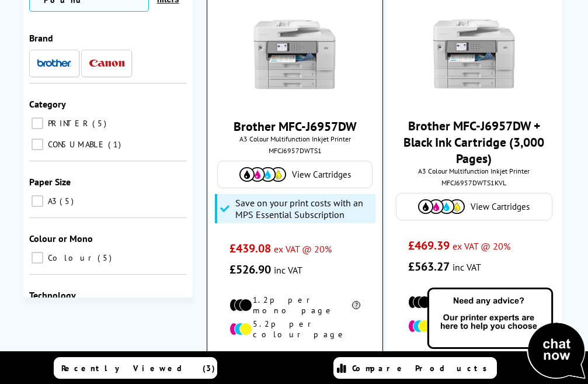 The height and width of the screenshot is (384, 588). What do you see at coordinates (54, 63) in the screenshot?
I see `img: Brother` at bounding box center [54, 63].